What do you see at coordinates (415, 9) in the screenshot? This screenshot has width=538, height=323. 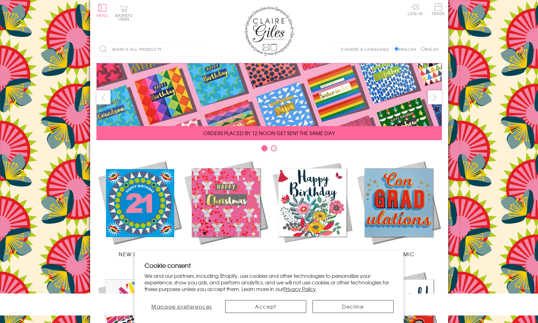 I see `a: Log In` at bounding box center [415, 9].